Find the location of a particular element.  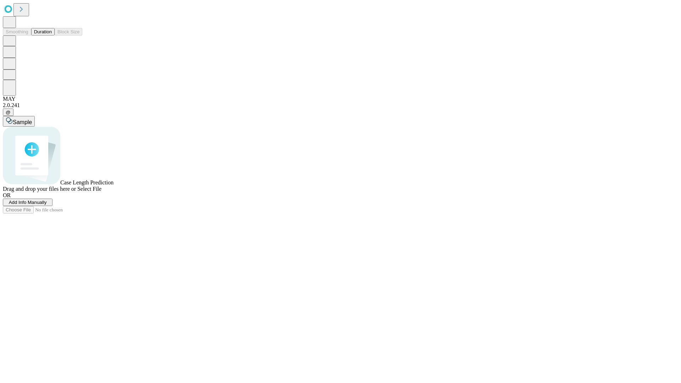

button: Add Info Manually is located at coordinates (28, 202).